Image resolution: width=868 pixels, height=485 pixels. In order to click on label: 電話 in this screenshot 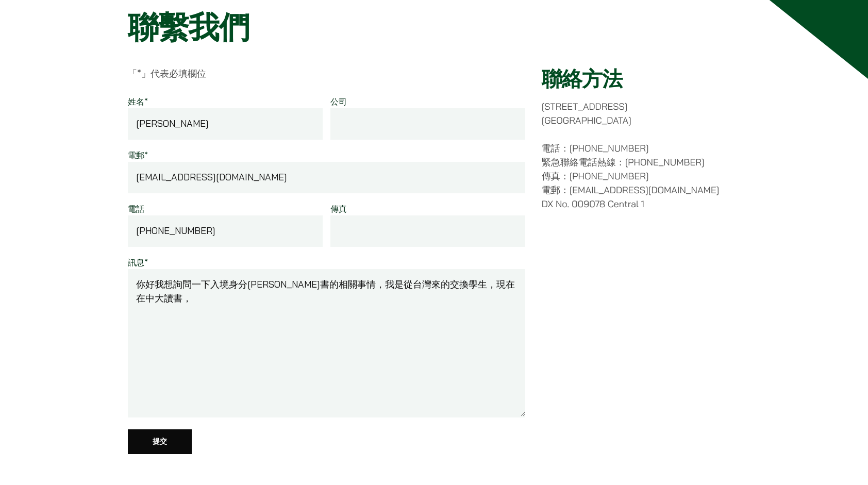, I will do `click(137, 209)`.